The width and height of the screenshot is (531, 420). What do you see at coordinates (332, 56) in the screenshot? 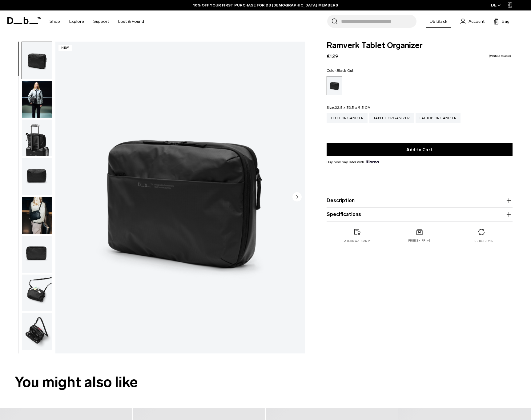
I see `span: €129` at bounding box center [332, 56].